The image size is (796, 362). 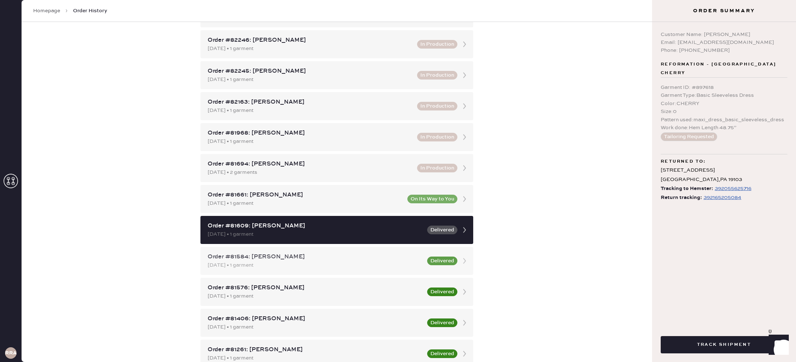 I want to click on div: https://www.fedex.com/apps/fedextrack/?tracknumbers=392165205084&cntry_code=US, so click(x=723, y=198).